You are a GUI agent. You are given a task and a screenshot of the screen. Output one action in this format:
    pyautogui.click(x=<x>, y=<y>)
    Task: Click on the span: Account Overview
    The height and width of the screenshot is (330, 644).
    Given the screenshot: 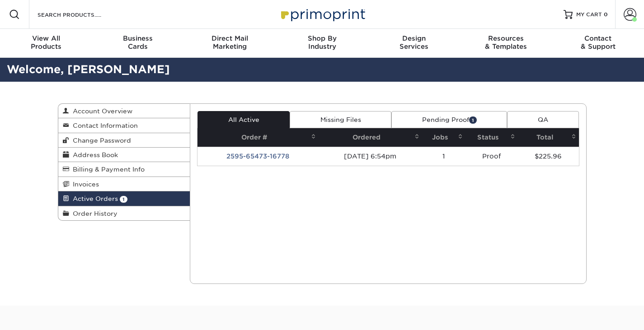 What is the action you would take?
    pyautogui.click(x=101, y=111)
    